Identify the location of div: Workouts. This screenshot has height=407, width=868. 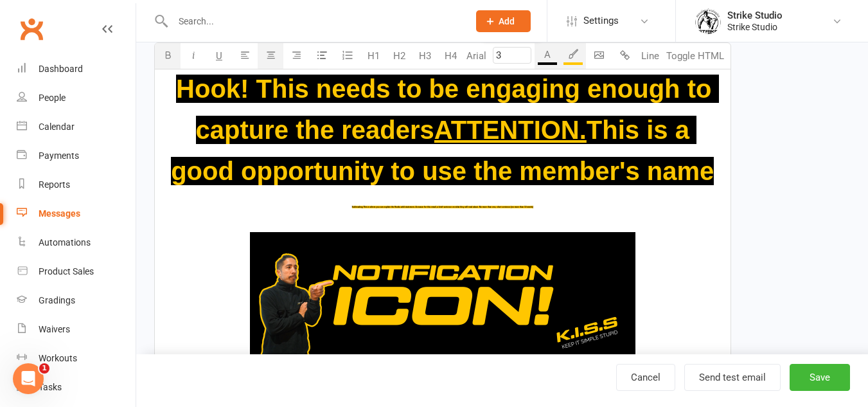
(58, 358).